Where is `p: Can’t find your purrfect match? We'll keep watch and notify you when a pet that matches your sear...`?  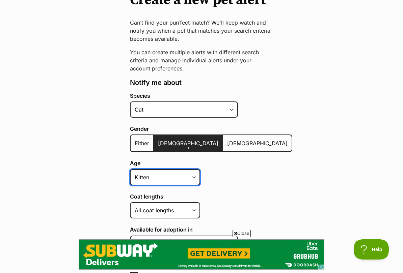 p: Can’t find your purrfect match? We'll keep watch and notify you when a pet that matches your sear... is located at coordinates (201, 31).